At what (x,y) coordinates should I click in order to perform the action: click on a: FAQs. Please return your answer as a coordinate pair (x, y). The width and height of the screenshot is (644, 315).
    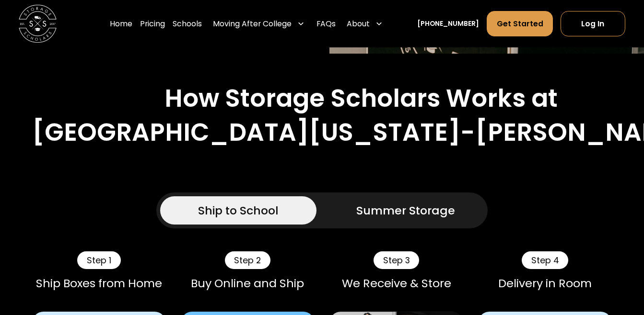
    Looking at the image, I should click on (326, 23).